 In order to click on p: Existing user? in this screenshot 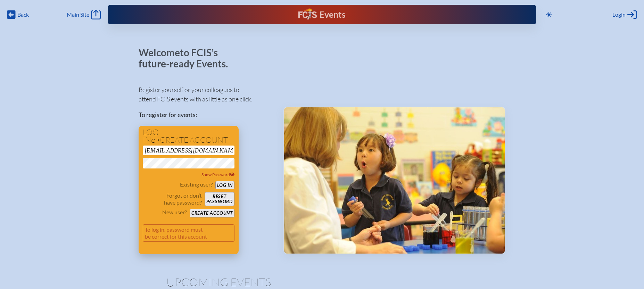, I will do `click(197, 185)`.